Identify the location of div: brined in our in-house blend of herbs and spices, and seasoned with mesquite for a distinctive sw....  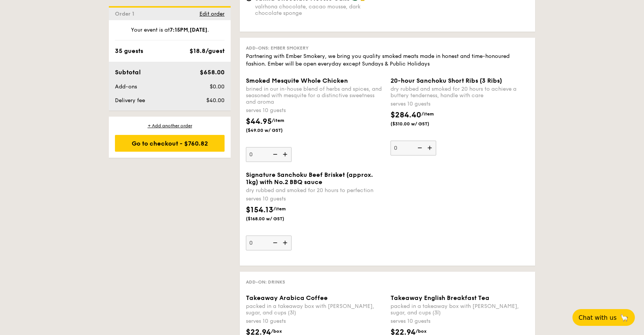
(315, 96).